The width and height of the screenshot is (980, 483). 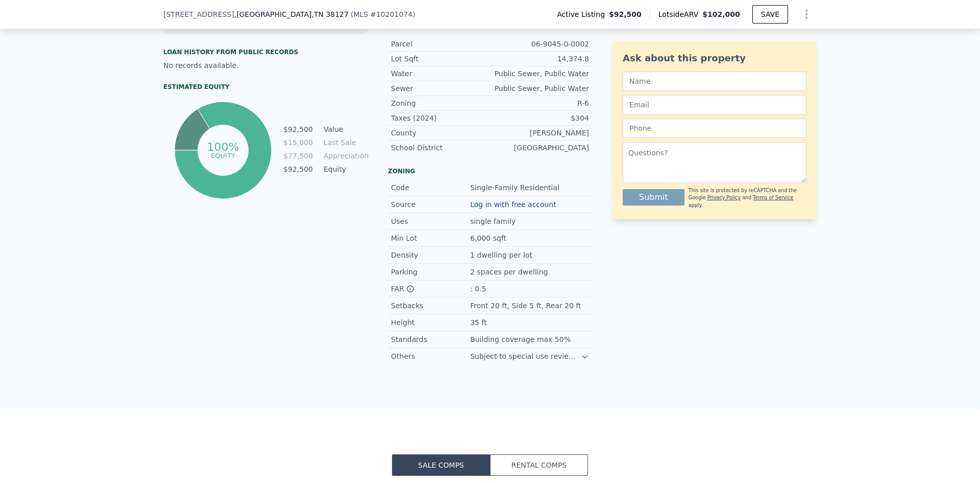 What do you see at coordinates (431, 322) in the screenshot?
I see `div: Height` at bounding box center [431, 322].